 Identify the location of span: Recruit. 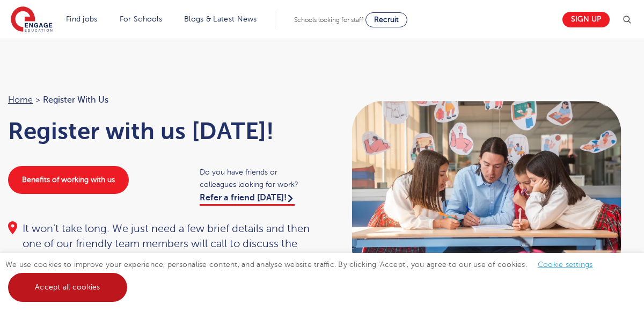
(386, 19).